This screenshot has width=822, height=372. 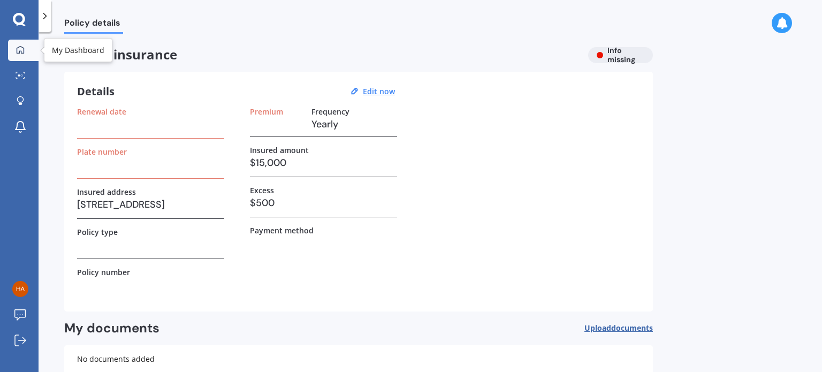 What do you see at coordinates (96, 92) in the screenshot?
I see `h3: Details` at bounding box center [96, 92].